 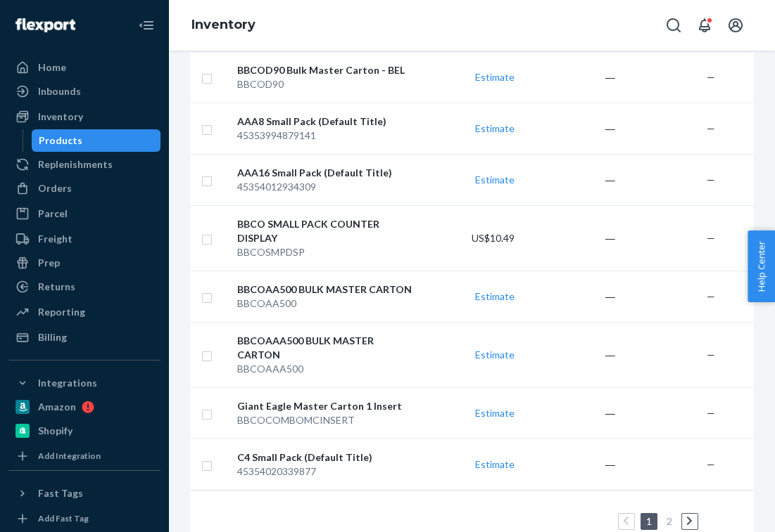 What do you see at coordinates (325, 71) in the screenshot?
I see `div: BBCOD90 Bulk Master Carton - BEL` at bounding box center [325, 71].